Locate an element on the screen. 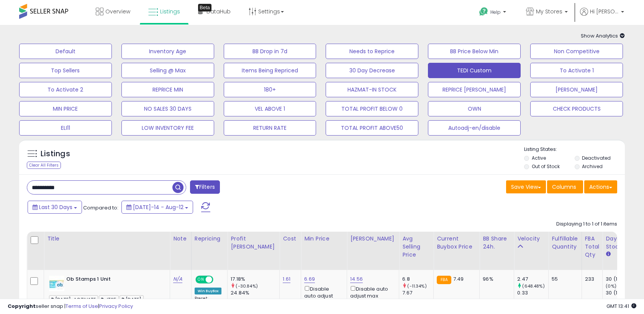  div: seller snap | | is located at coordinates (70, 307).